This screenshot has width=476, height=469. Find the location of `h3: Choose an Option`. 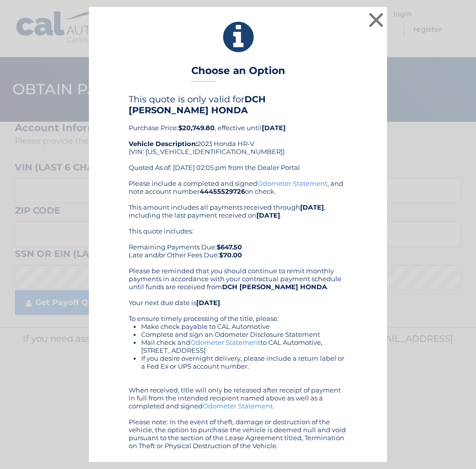

h3: Choose an Option is located at coordinates (238, 73).